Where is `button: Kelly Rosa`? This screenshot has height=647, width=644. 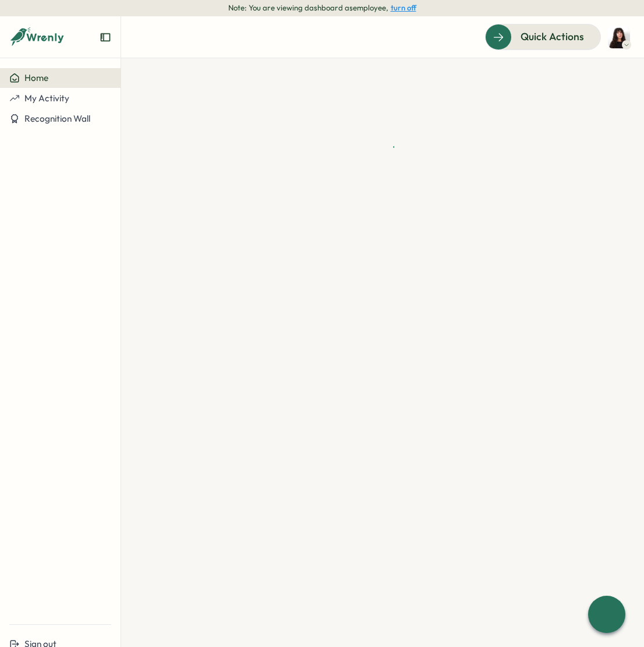 button: Kelly Rosa is located at coordinates (619, 37).